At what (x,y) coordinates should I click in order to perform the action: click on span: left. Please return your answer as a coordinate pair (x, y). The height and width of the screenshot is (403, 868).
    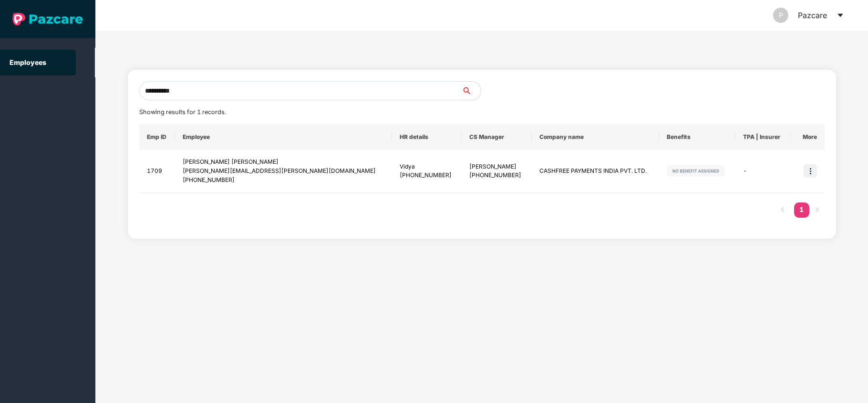
    Looking at the image, I should click on (783, 210).